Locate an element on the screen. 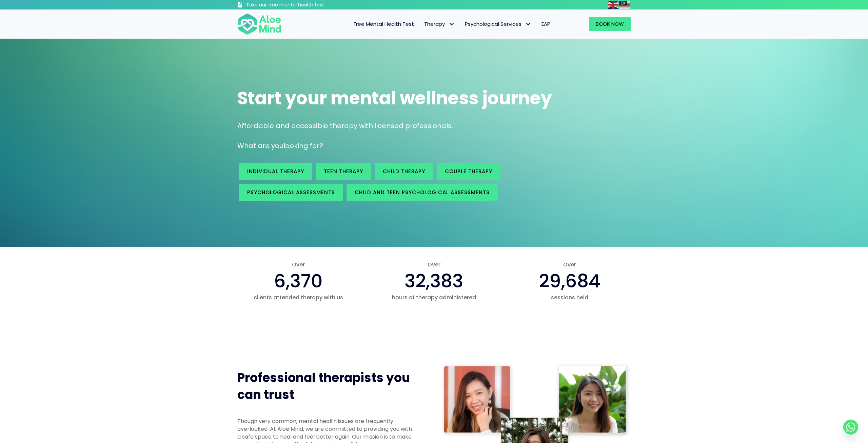 This screenshot has height=443, width=868. span: Psychological assessments is located at coordinates (291, 192).